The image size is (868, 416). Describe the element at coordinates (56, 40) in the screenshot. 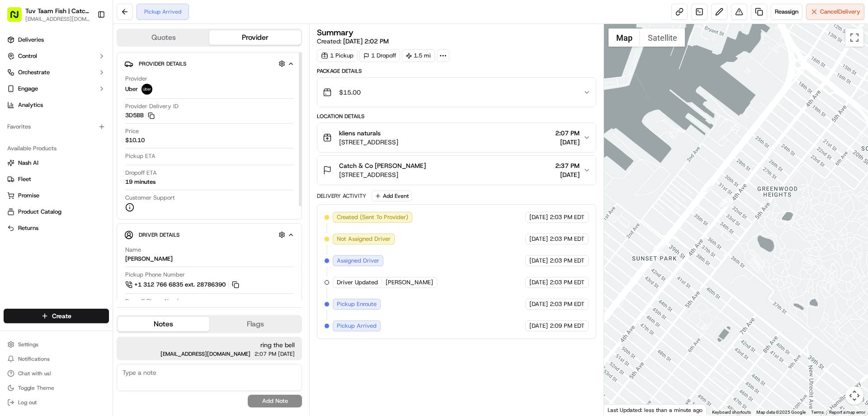

I see `a: Deliveries` at that location.